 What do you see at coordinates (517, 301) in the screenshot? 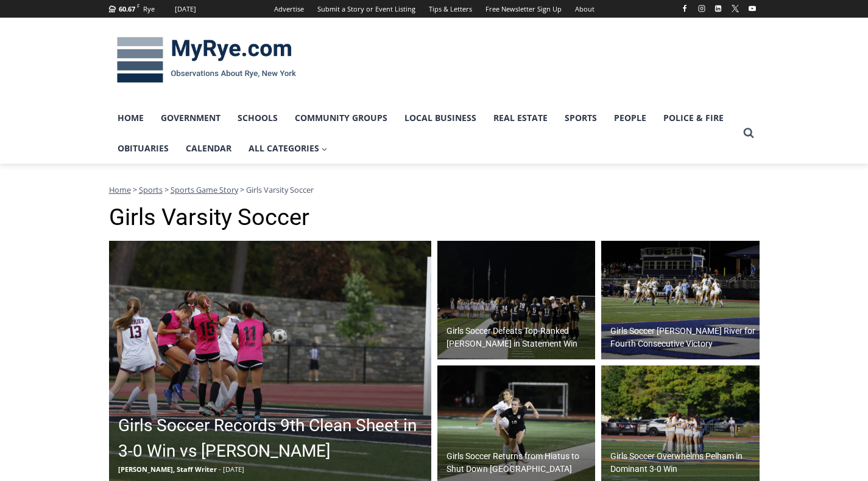
I see `img: (PHOTO: The Rye Girls Soccer team from September 27, 2025. Credit: Alvar Lee.)` at bounding box center [517, 301].